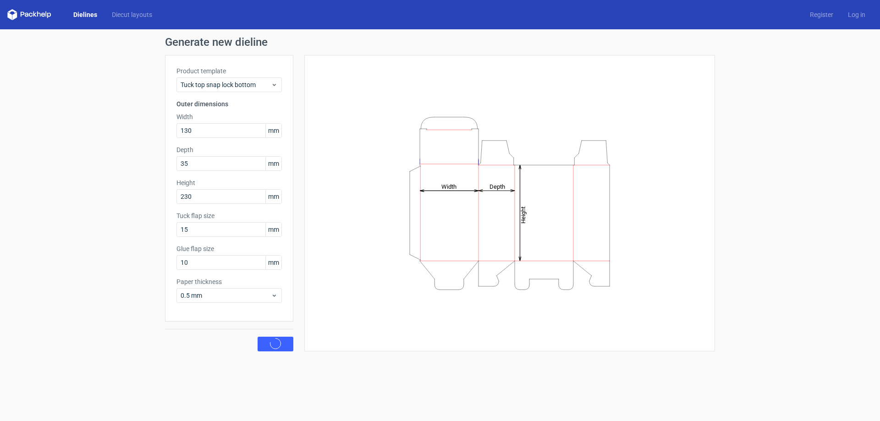 The height and width of the screenshot is (421, 880). Describe the element at coordinates (226, 296) in the screenshot. I see `span: 0.5 mm` at that location.